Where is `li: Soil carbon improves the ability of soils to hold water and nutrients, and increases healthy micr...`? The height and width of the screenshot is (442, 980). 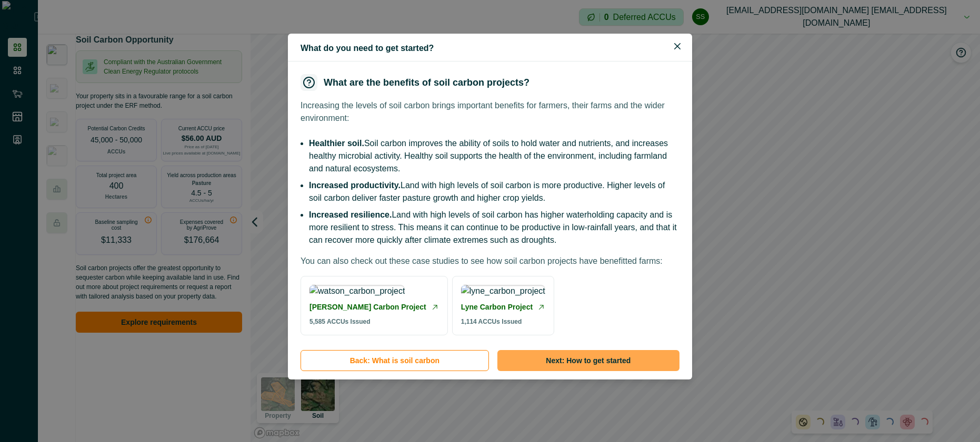 li: Soil carbon improves the ability of soils to hold water and nutrients, and increases healthy micr... is located at coordinates (494, 157).